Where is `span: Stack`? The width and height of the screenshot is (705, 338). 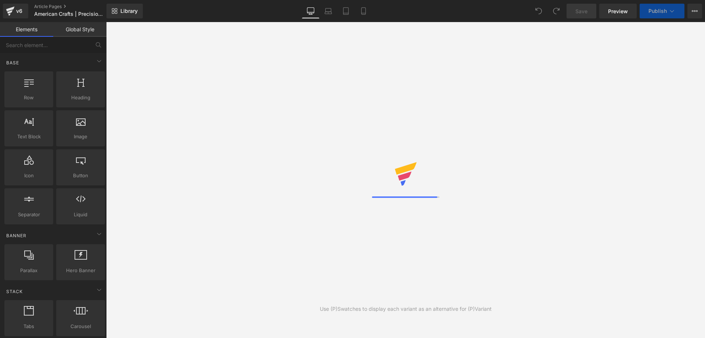
span: Stack is located at coordinates (14, 291).